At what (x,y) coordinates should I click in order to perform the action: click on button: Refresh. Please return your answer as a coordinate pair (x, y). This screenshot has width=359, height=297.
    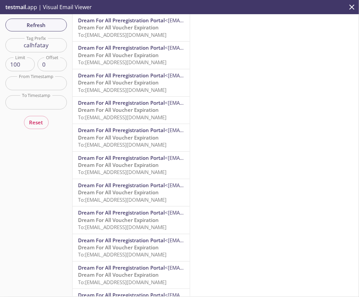
    Looking at the image, I should click on (36, 25).